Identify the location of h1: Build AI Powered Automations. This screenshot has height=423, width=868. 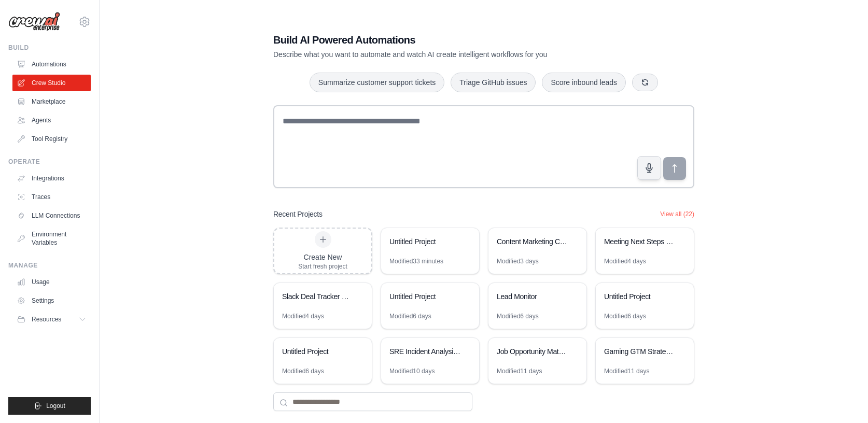
(447, 40).